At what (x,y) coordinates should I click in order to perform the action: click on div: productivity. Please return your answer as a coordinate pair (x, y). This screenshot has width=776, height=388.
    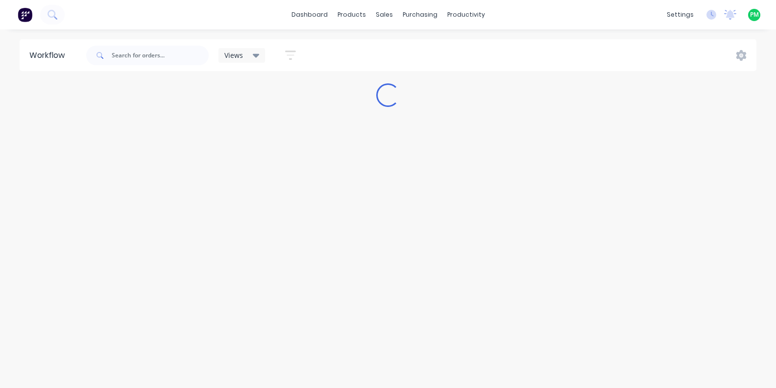
    Looking at the image, I should click on (466, 15).